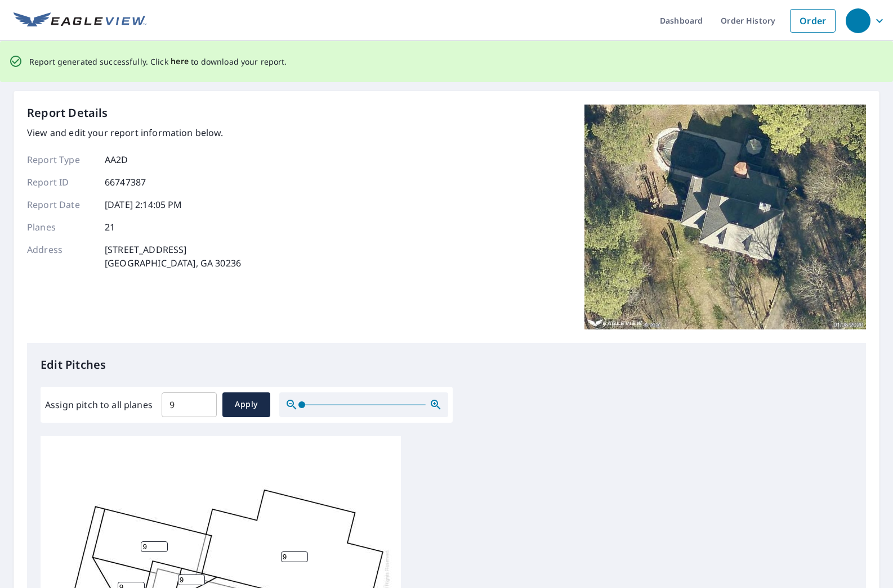  I want to click on p: Report ID, so click(61, 182).